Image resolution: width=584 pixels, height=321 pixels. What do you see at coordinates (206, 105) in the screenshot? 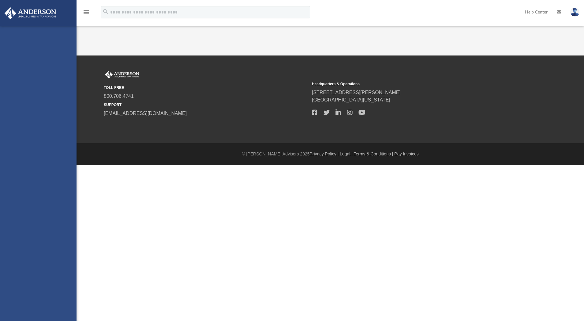
I see `small: SUPPORT` at bounding box center [206, 105].